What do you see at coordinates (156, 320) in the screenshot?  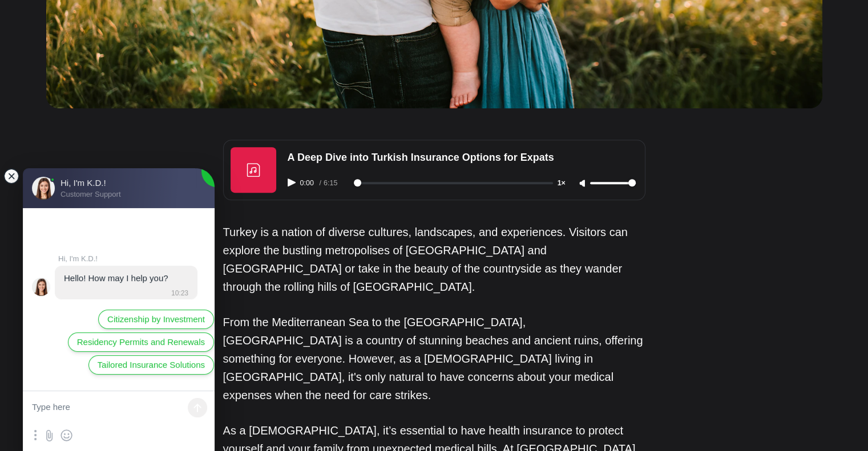 I see `span: Citizenship by Investment` at bounding box center [156, 320].